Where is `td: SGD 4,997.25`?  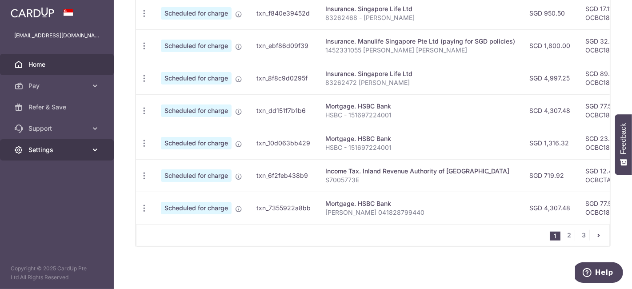
td: SGD 4,997.25 is located at coordinates (550, 78).